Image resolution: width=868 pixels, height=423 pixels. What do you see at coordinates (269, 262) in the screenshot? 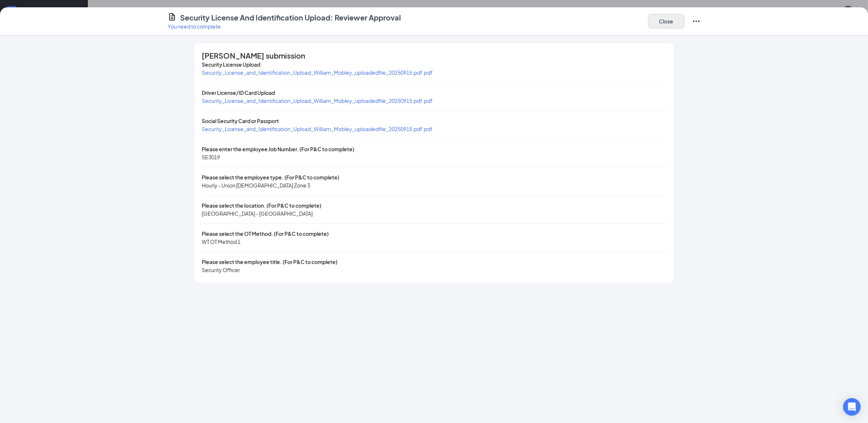
I see `span: Please select the employee title. (For P&C to complete)` at bounding box center [269, 262].